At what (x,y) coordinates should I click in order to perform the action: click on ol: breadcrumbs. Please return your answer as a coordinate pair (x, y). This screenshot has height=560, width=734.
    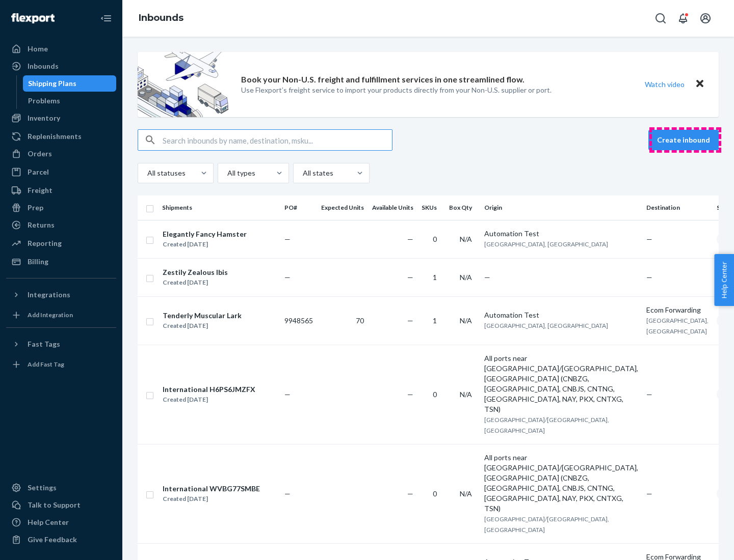
    Looking at the image, I should click on (161, 18).